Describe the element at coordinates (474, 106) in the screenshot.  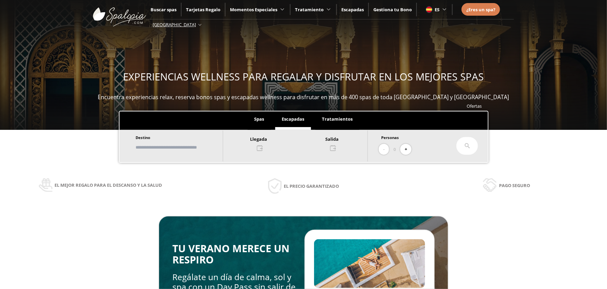
I see `a: Ofertas` at that location.